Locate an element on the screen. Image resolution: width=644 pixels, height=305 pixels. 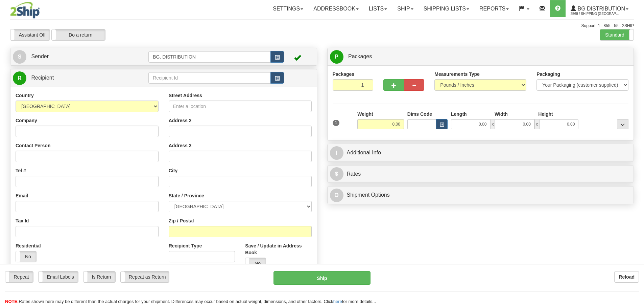
img: logo2569.jpg is located at coordinates (25, 10).